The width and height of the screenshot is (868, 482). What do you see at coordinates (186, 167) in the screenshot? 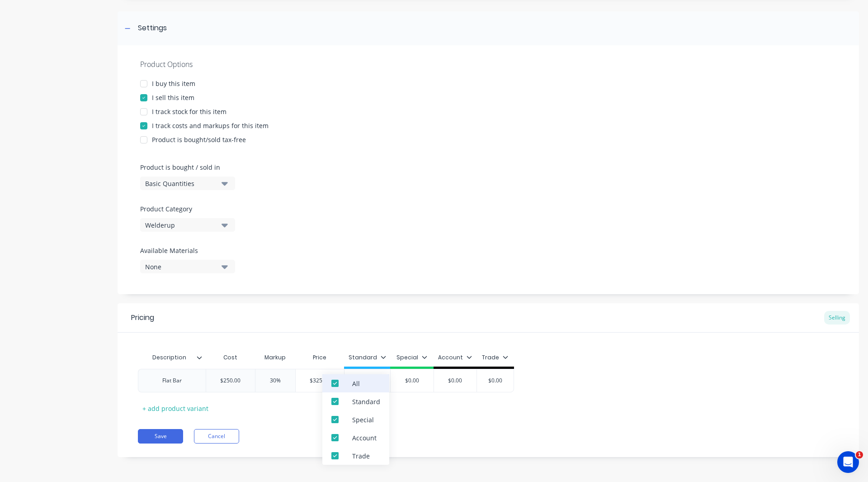
I see `label: Product is bought / sold in` at bounding box center [186, 167].